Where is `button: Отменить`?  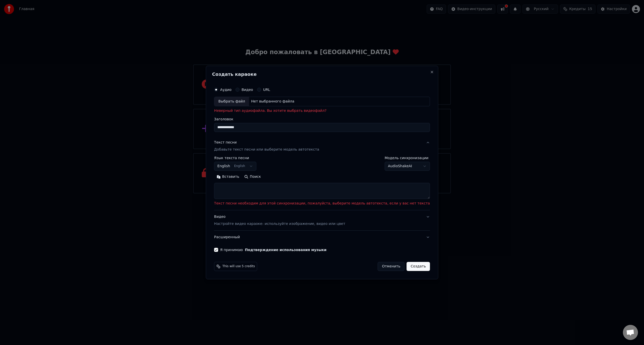 button: Отменить is located at coordinates (391, 266).